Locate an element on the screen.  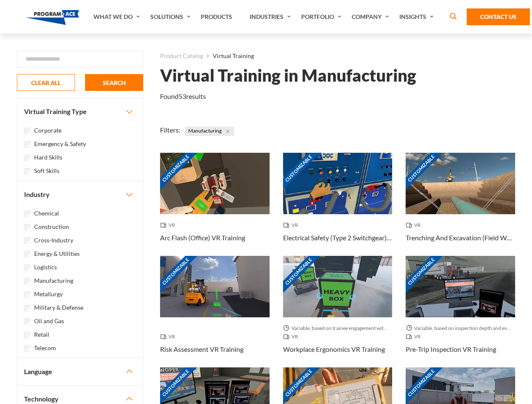
input: Telecom is located at coordinates (28, 349).